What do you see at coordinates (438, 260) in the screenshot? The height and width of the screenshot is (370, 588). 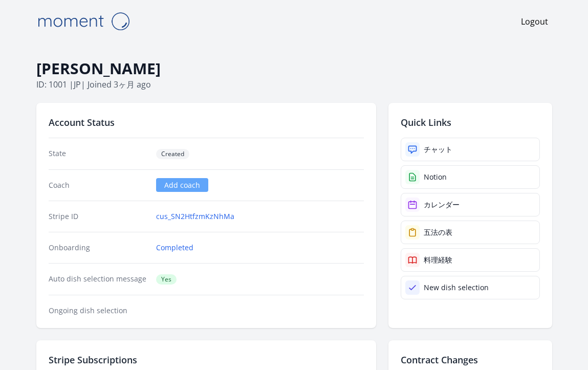 I see `div: 料理経験` at bounding box center [438, 260].